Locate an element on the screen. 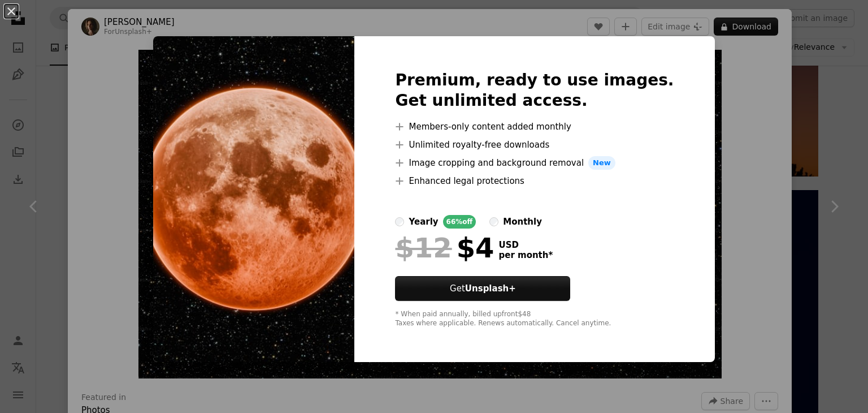 This screenshot has width=868, height=413. div: 66% off is located at coordinates (459, 222).